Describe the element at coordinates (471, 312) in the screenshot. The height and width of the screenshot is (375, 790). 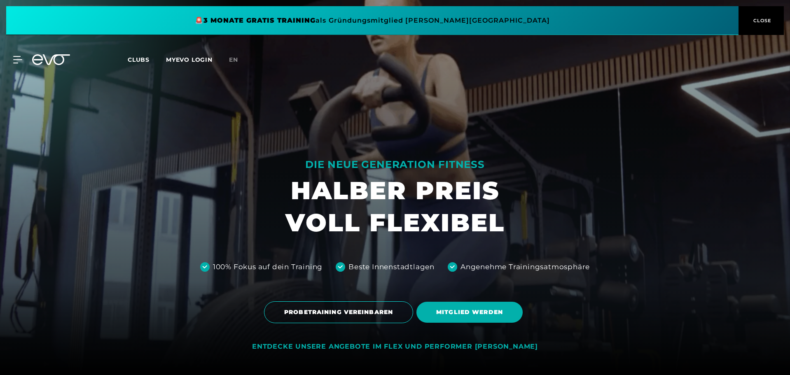
I see `a: MITGLIED WERDEN` at that location.